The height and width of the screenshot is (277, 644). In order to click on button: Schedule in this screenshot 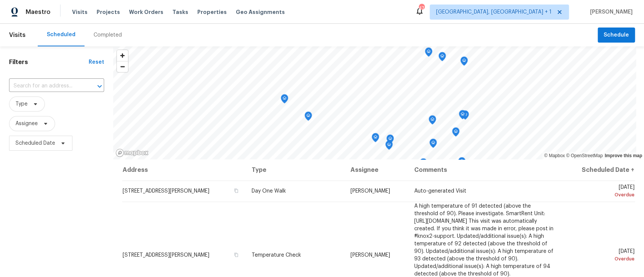, I will do `click(616, 35)`.